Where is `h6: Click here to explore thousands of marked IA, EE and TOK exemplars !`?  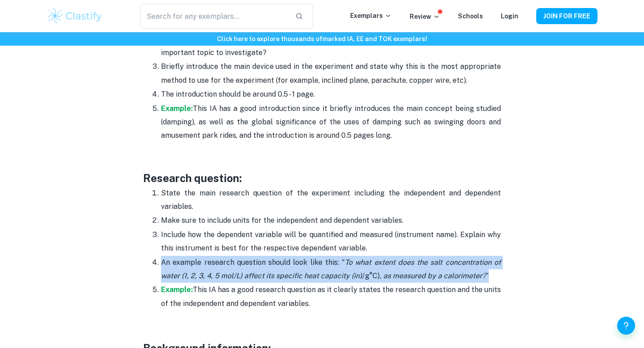 h6: Click here to explore thousands of marked IA, EE and TOK exemplars ! is located at coordinates (322, 39).